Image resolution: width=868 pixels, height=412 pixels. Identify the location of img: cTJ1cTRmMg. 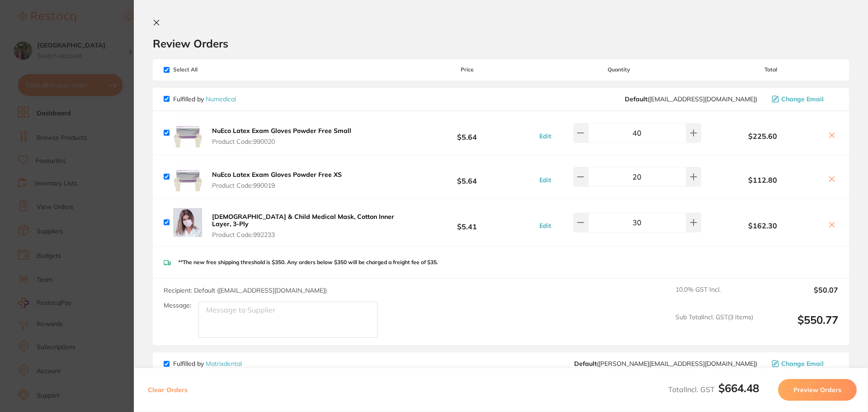
(187, 177).